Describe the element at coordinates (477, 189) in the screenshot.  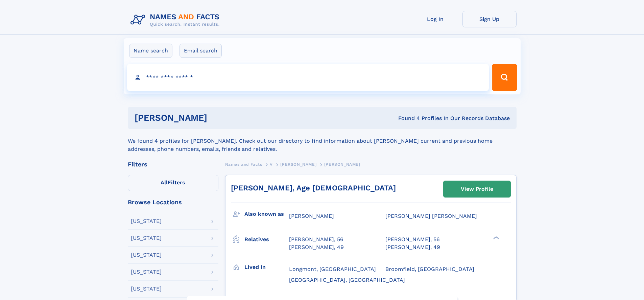
I see `div: View Profile` at that location.